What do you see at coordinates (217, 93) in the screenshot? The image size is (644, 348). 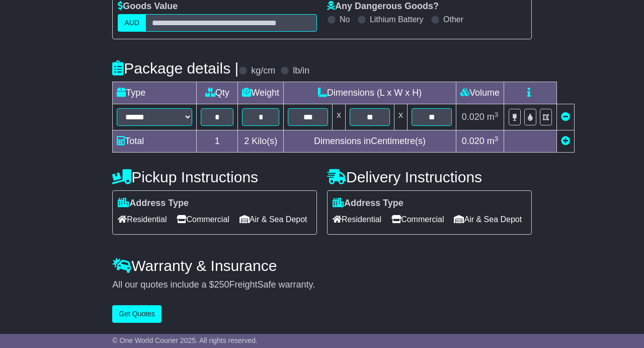 I see `td: Qty` at bounding box center [217, 93].